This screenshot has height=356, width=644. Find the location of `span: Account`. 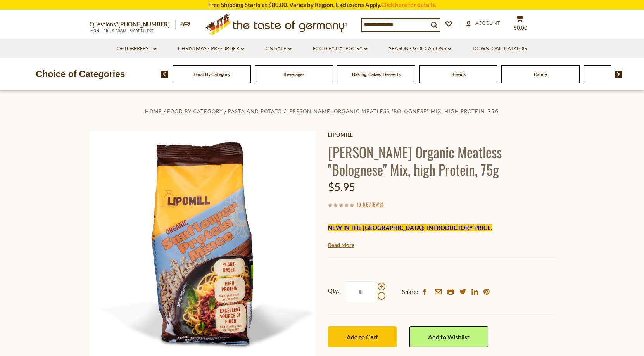

span: Account is located at coordinates (488, 23).